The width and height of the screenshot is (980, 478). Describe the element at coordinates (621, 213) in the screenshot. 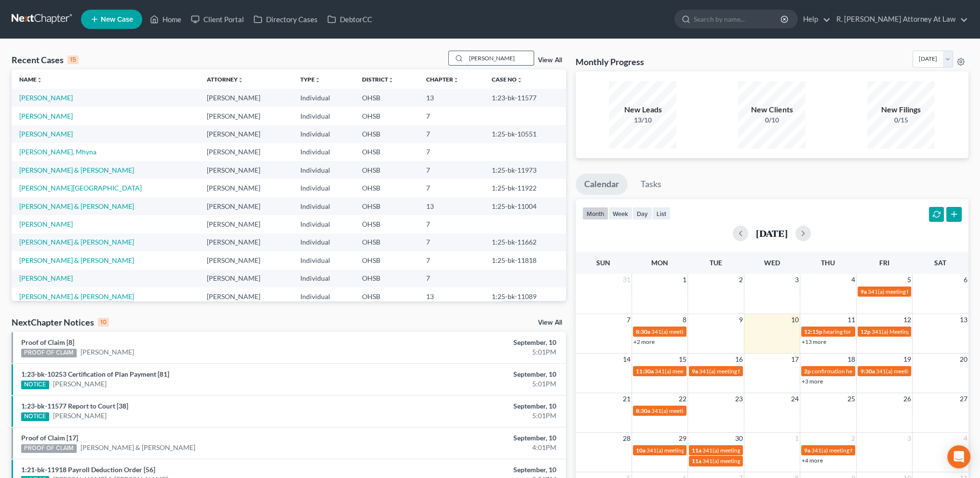

I see `button: week` at that location.